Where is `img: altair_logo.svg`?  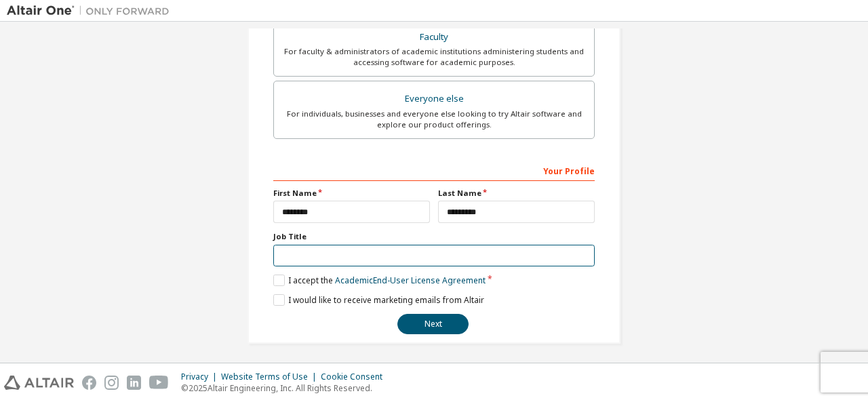 img: altair_logo.svg is located at coordinates (39, 383).